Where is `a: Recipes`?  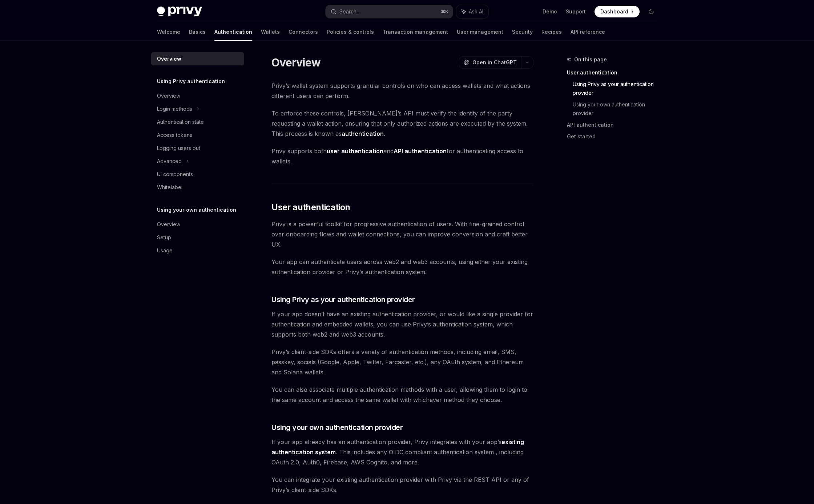
a: Recipes is located at coordinates (552, 32).